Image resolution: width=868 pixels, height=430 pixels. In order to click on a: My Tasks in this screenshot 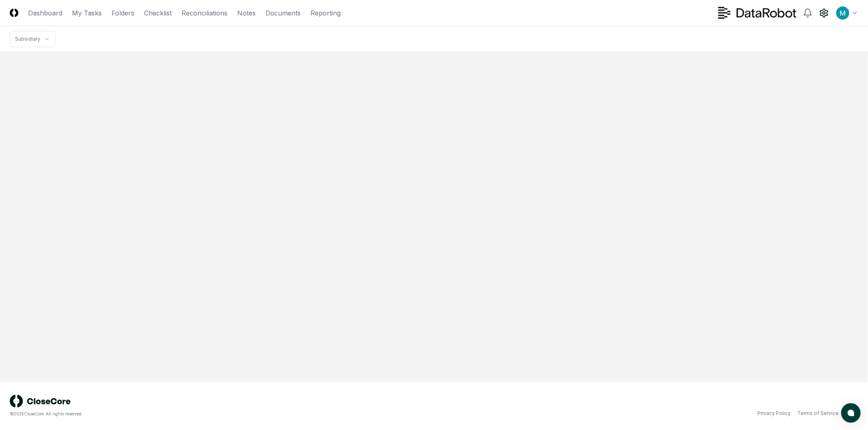, I will do `click(87, 13)`.